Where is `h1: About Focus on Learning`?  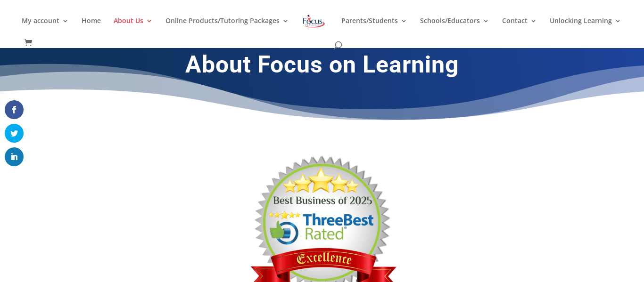 h1: About Focus on Learning is located at coordinates (322, 67).